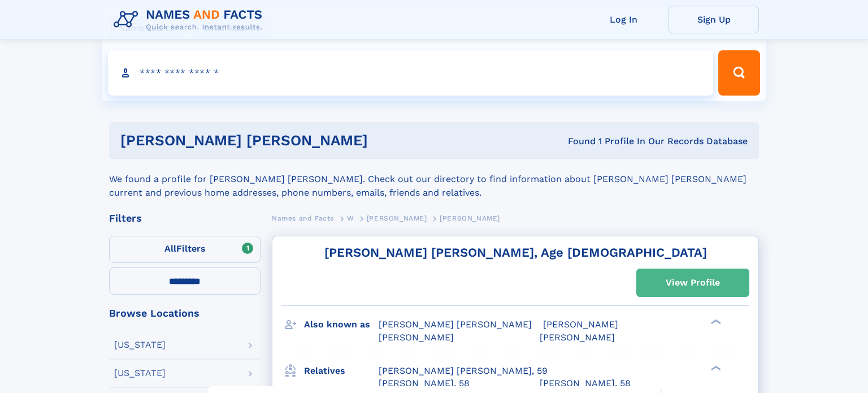  Describe the element at coordinates (623, 19) in the screenshot. I see `a: Log In` at that location.